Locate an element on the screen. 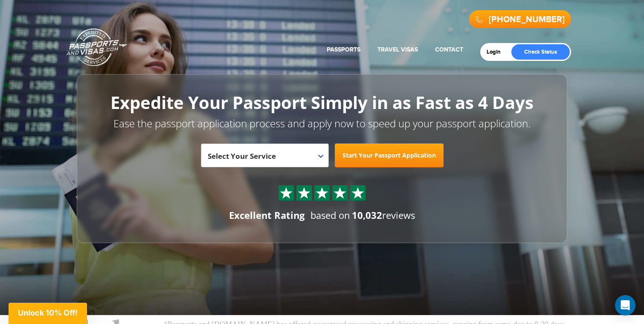 This screenshot has width=644, height=324. span: based on is located at coordinates (330, 215).